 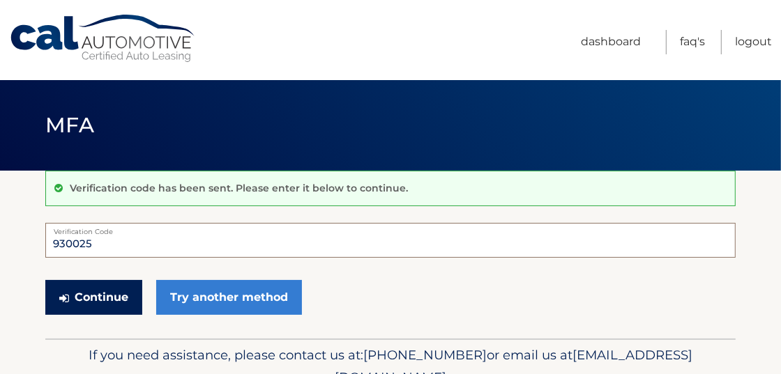 I want to click on span: MFA, so click(x=70, y=125).